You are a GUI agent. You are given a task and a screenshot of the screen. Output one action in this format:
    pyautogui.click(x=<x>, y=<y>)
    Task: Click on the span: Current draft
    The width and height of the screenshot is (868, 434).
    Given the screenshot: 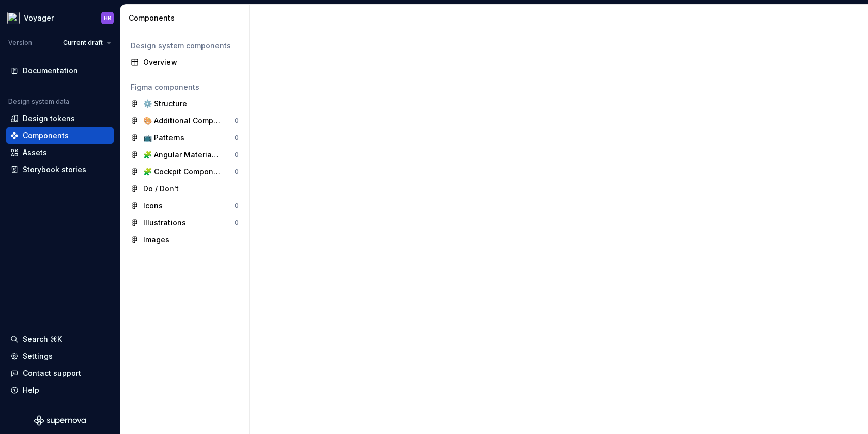 What is the action you would take?
    pyautogui.click(x=83, y=42)
    